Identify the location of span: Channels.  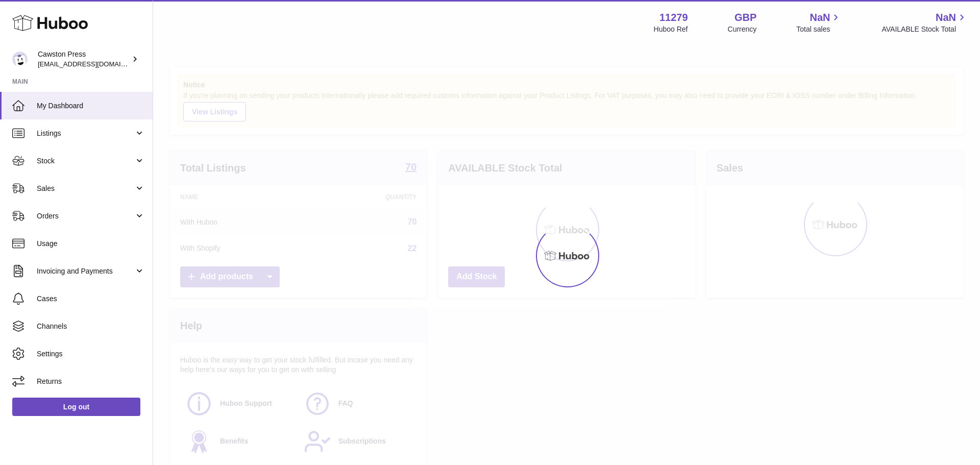
(90, 326).